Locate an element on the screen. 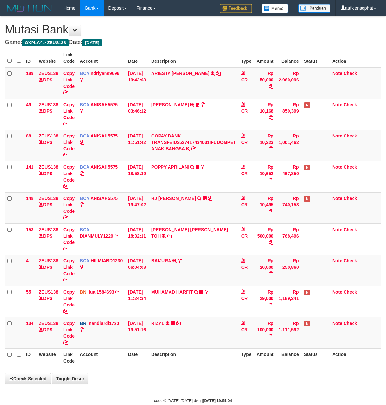  span: BRI is located at coordinates (84, 323).